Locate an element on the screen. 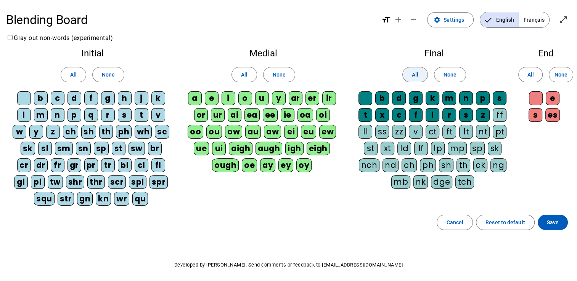 Image resolution: width=577 pixels, height=281 pixels. div: j is located at coordinates (141, 98).